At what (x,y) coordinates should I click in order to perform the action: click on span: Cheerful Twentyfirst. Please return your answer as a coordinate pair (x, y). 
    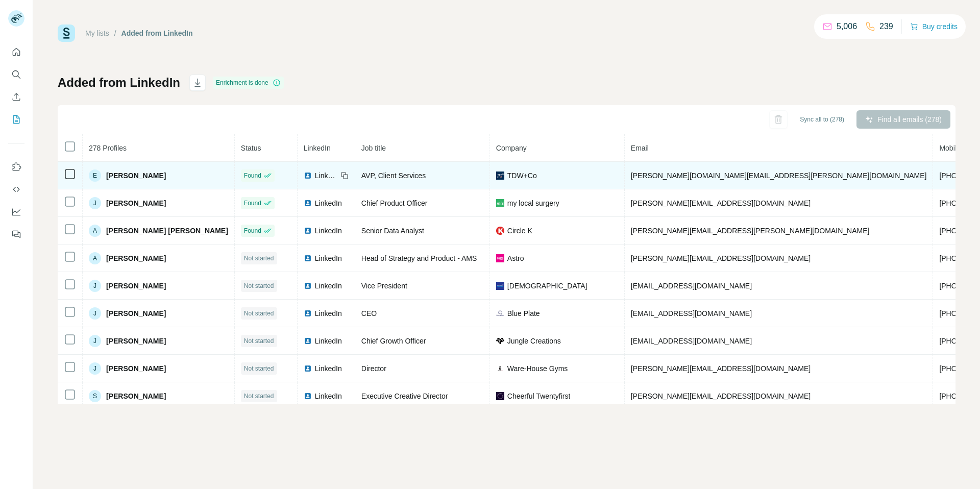
    Looking at the image, I should click on (538, 396).